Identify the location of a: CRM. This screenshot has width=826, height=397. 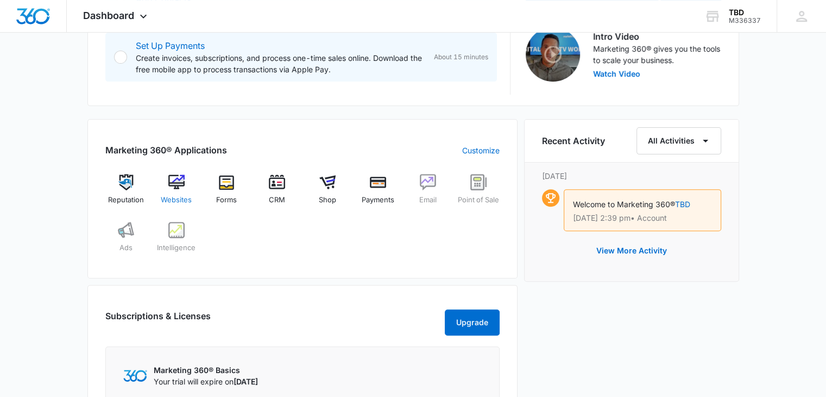
(277, 193).